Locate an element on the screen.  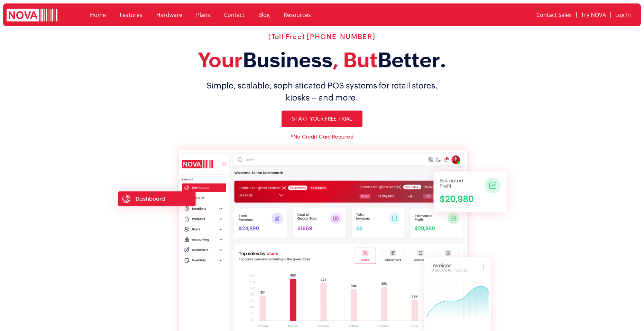
span: Start Your Free Trial is located at coordinates (322, 119).